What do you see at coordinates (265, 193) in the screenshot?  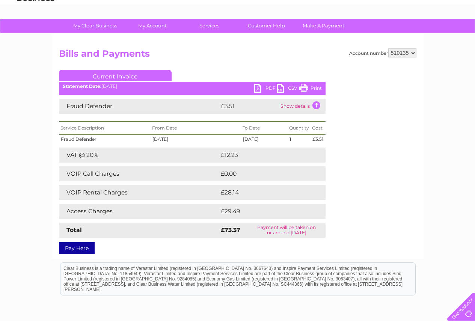 I see `td: £28.14` at bounding box center [265, 193].